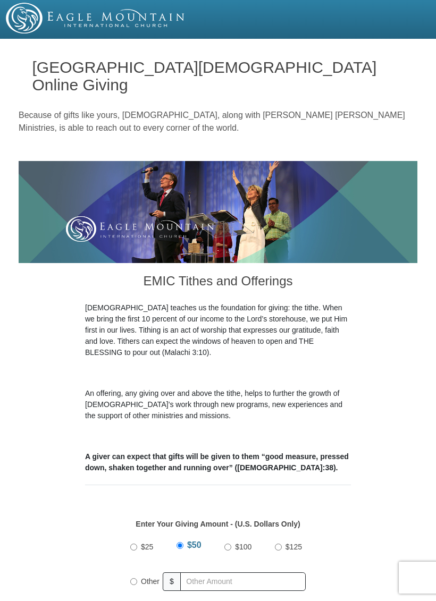  What do you see at coordinates (96, 18) in the screenshot?
I see `img: EMIC` at bounding box center [96, 18].